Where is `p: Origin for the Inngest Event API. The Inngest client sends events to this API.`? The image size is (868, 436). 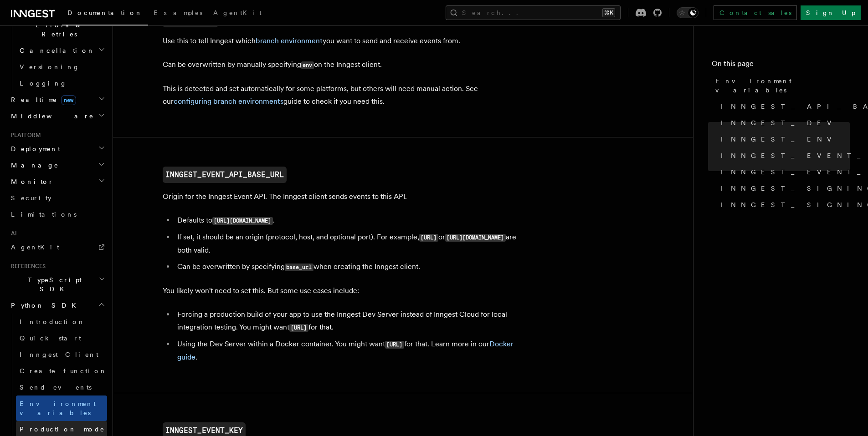
p: Origin for the Inngest Event API. The Inngest client sends events to this API. is located at coordinates (345, 196).